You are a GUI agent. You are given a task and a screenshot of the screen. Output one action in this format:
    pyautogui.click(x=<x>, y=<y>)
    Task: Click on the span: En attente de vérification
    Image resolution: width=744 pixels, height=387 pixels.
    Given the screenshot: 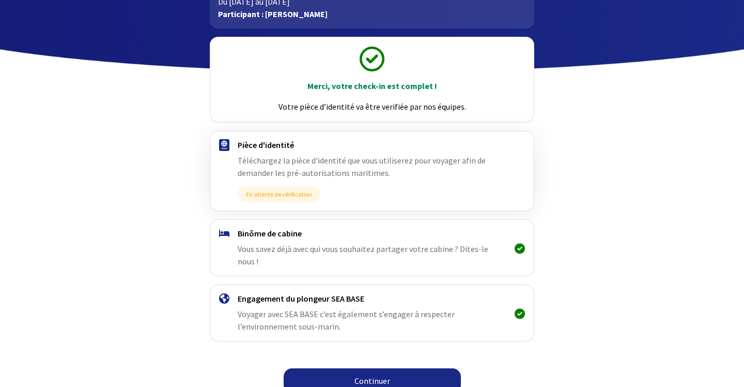 What is the action you would take?
    pyautogui.click(x=279, y=194)
    